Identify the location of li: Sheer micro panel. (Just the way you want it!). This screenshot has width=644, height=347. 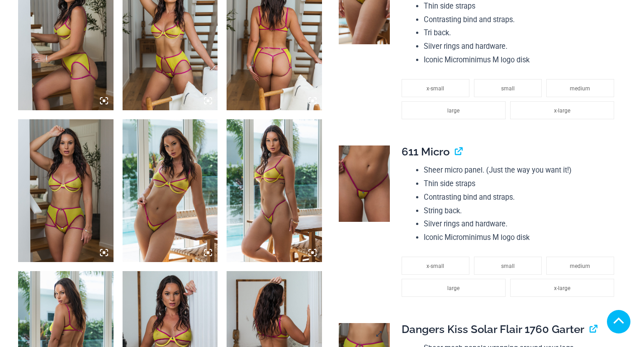
(521, 171).